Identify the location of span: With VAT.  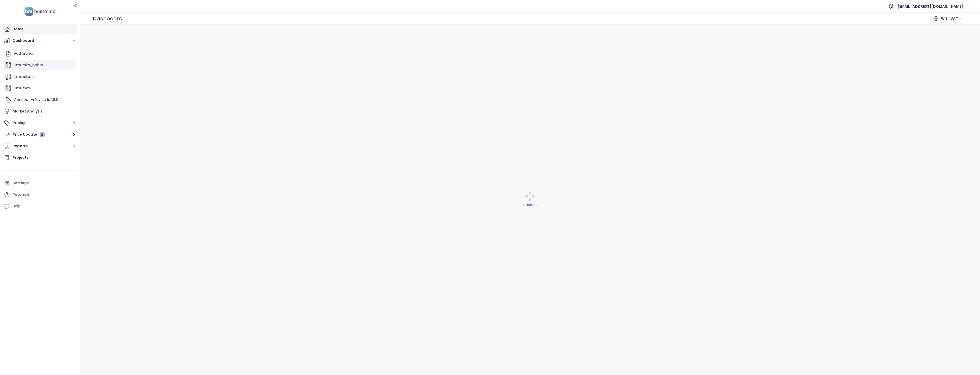
(951, 18).